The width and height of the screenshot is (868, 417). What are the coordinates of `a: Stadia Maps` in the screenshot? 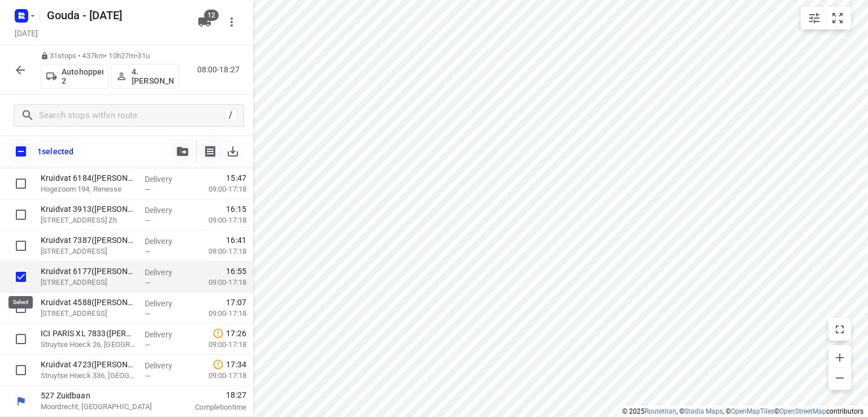 It's located at (703, 411).